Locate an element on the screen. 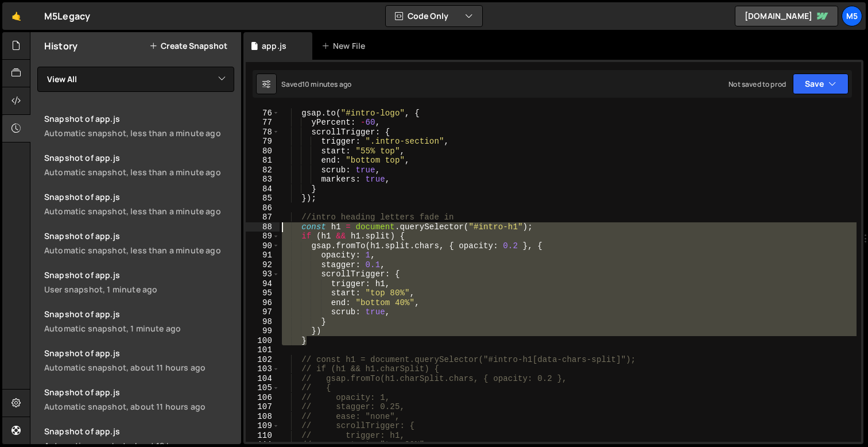 The image size is (868, 447). div: 102 is located at coordinates (262, 359).